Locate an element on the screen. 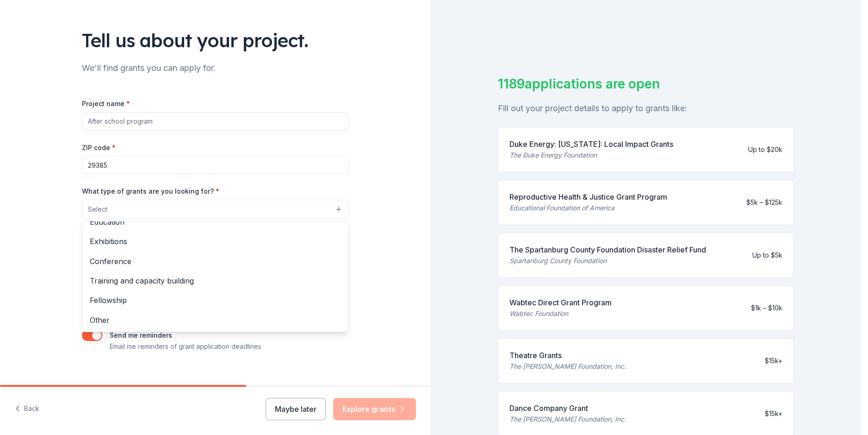 The image size is (868, 435). span: Training and capacity building is located at coordinates (216, 280).